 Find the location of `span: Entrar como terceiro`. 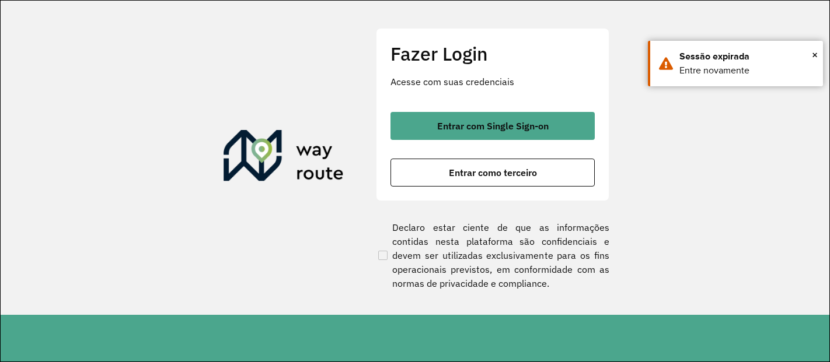

span: Entrar como terceiro is located at coordinates (493, 173).